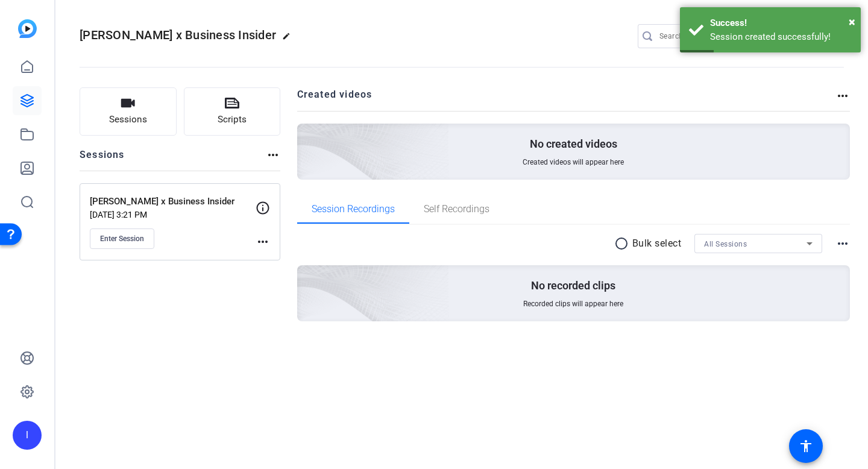  Describe the element at coordinates (354, 209) in the screenshot. I see `span: Session Recordings` at that location.